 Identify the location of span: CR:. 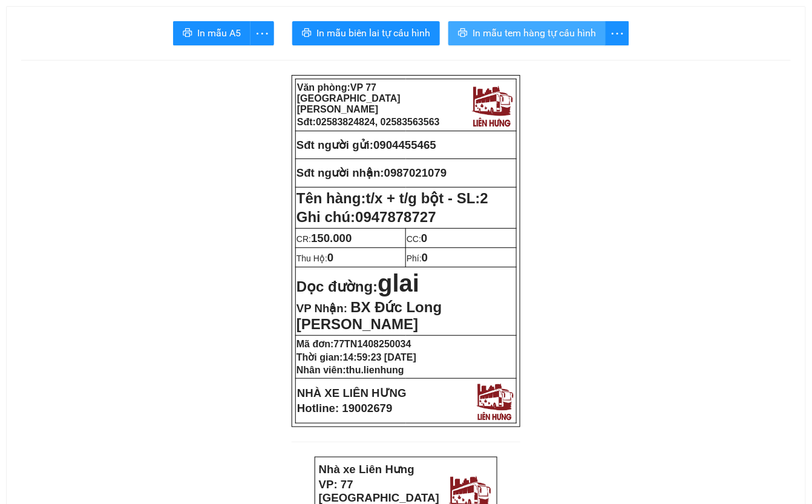
(325, 239).